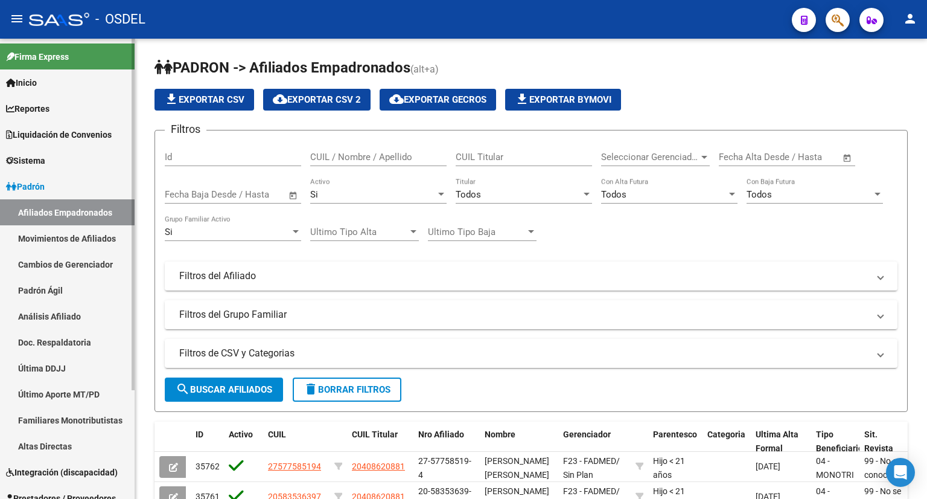 This screenshot has height=499, width=927. Describe the element at coordinates (317, 100) in the screenshot. I see `span: Exportar CSV 2` at that location.